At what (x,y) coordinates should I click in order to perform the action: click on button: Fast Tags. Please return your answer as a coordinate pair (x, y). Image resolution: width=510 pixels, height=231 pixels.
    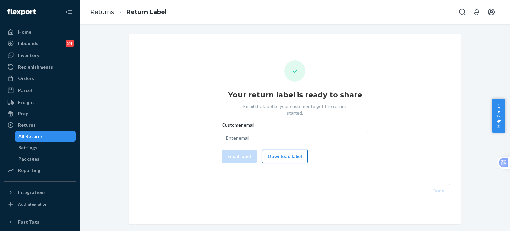
    Looking at the image, I should click on (40, 222).